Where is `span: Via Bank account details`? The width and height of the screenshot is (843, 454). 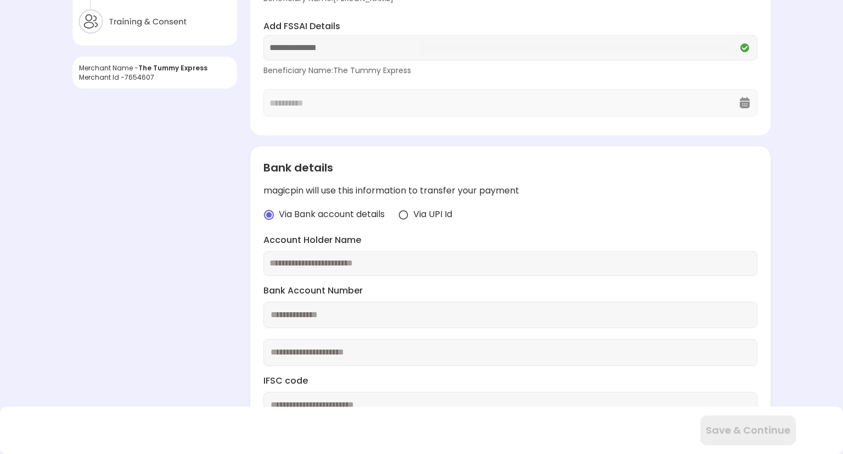 span: Via Bank account details is located at coordinates (332, 214).